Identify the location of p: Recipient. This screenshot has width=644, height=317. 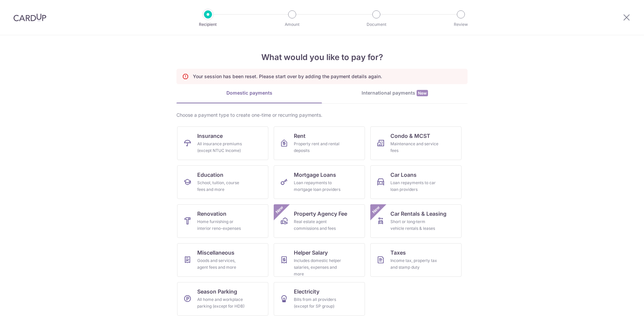
(208, 25).